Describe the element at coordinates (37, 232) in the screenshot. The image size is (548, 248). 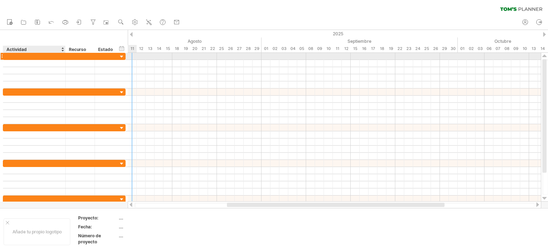
I see `font: Añade tu propio logotipo` at that location.